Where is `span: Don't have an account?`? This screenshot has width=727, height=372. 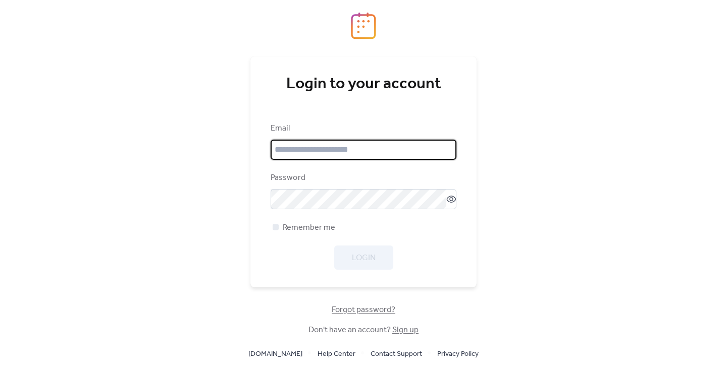
span: Don't have an account? is located at coordinates (363, 330).